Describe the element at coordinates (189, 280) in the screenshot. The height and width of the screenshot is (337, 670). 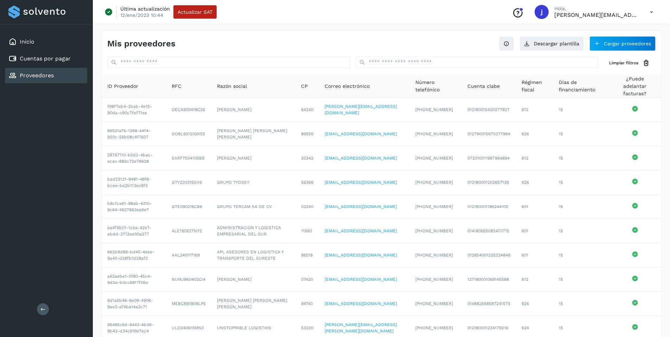
I see `td: NUMJ860402CI4` at that location.